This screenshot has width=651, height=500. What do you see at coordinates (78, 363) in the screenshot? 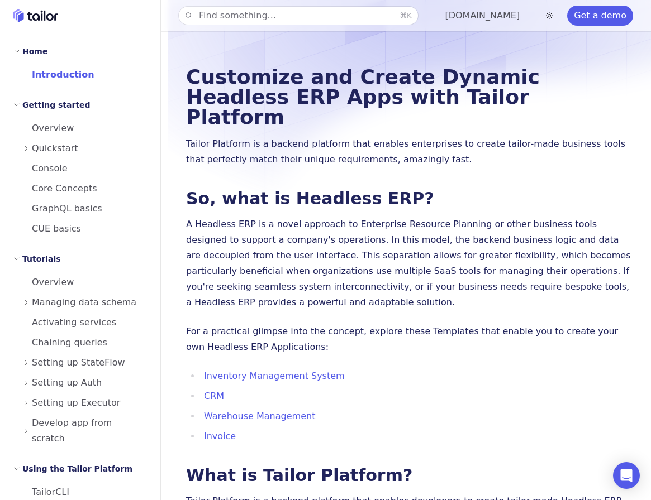
I see `span: Setting up StateFlow` at bounding box center [78, 363].